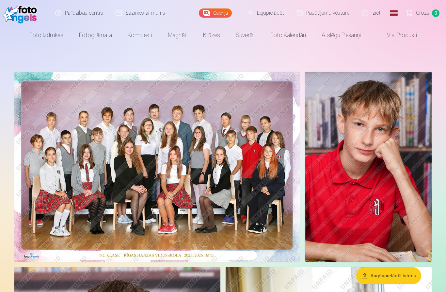  What do you see at coordinates (215, 13) in the screenshot?
I see `a: Galerija` at bounding box center [215, 13].